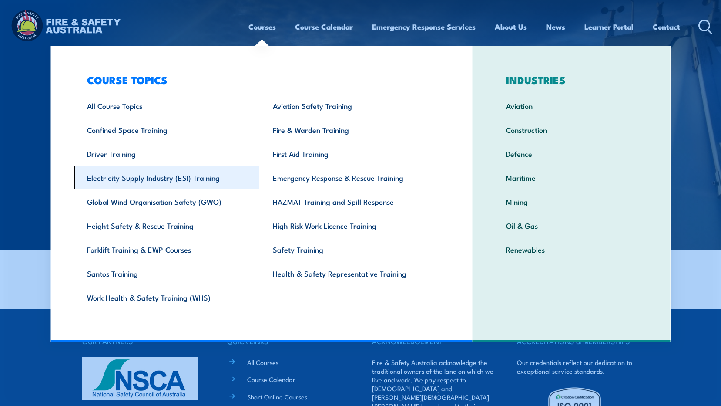  What do you see at coordinates (166, 225) in the screenshot?
I see `a: Height Safety & Rescue Training` at bounding box center [166, 225].